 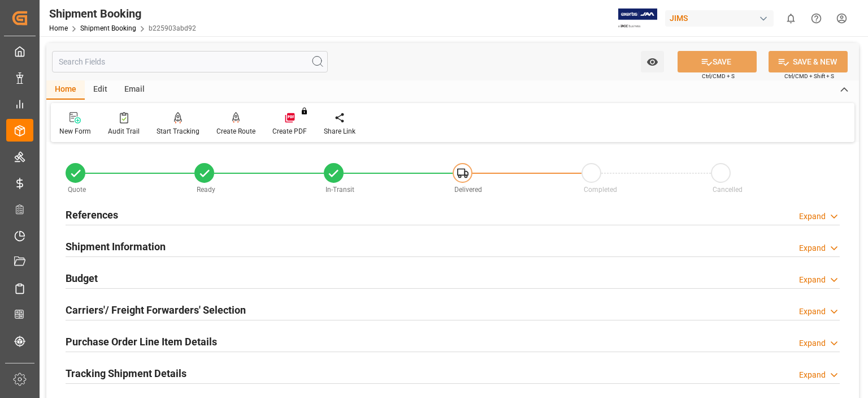 I want to click on button: open menu, so click(x=652, y=62).